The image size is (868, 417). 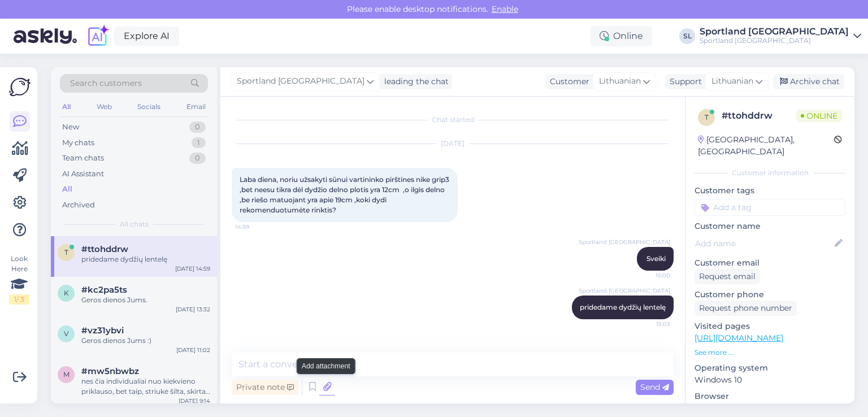 I want to click on span: pridedame dydžių lentelę, so click(x=622, y=307).